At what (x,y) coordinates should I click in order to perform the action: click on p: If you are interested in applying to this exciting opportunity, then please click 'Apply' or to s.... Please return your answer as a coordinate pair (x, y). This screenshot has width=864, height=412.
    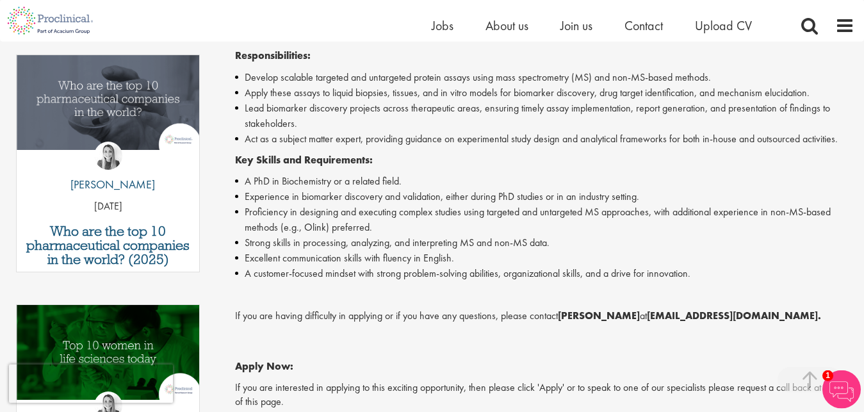
    Looking at the image, I should click on (544, 395).